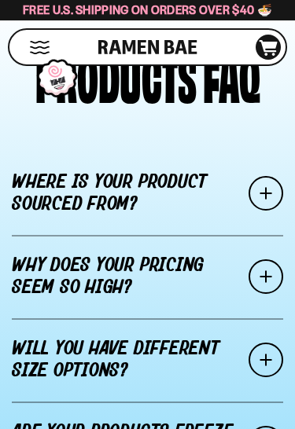 This screenshot has height=429, width=295. What do you see at coordinates (147, 193) in the screenshot?
I see `a: Where is your product sourced from?` at bounding box center [147, 193].